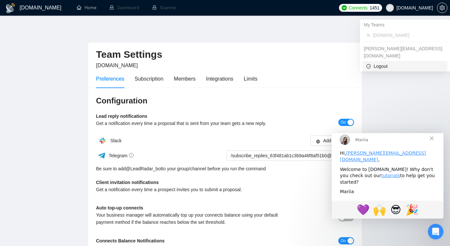  What do you see at coordinates (80, 76) in the screenshot?
I see `span: tada reaction` at bounding box center [80, 76].